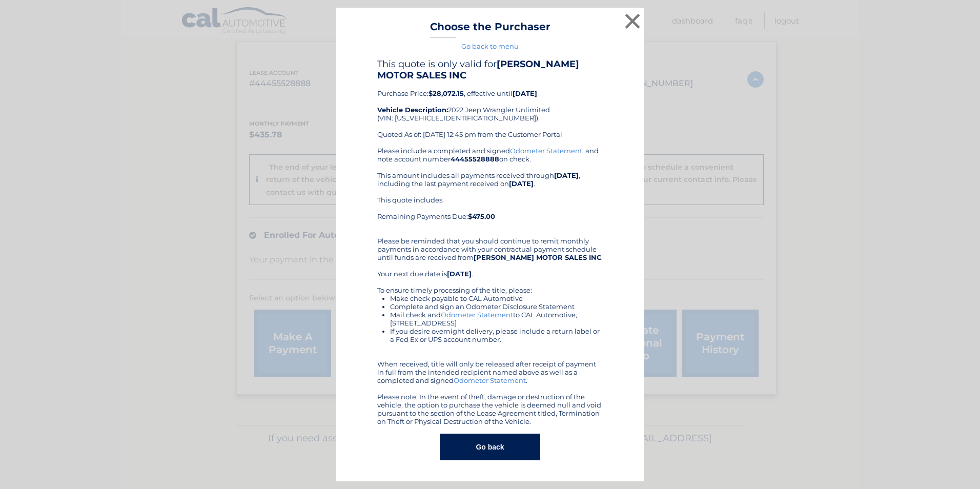 This screenshot has height=489, width=980. What do you see at coordinates (413, 109) in the screenshot?
I see `strong: Vehicle Description:` at bounding box center [413, 109].